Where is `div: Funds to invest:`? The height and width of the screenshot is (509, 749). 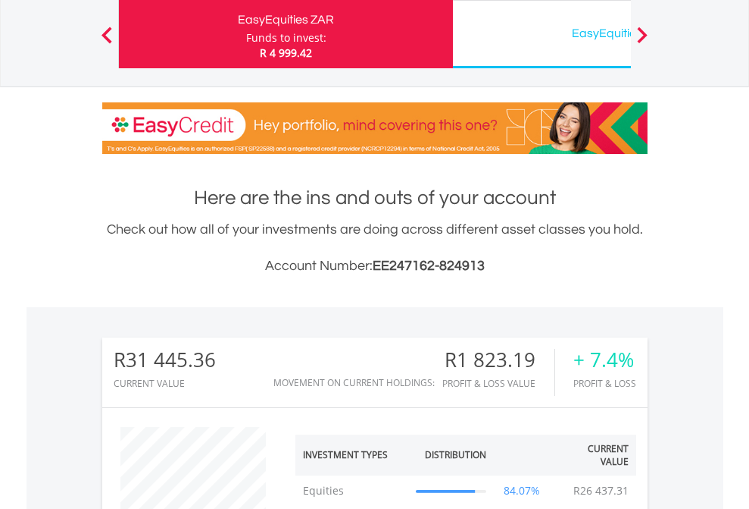 div: Funds to invest: is located at coordinates (286, 38).